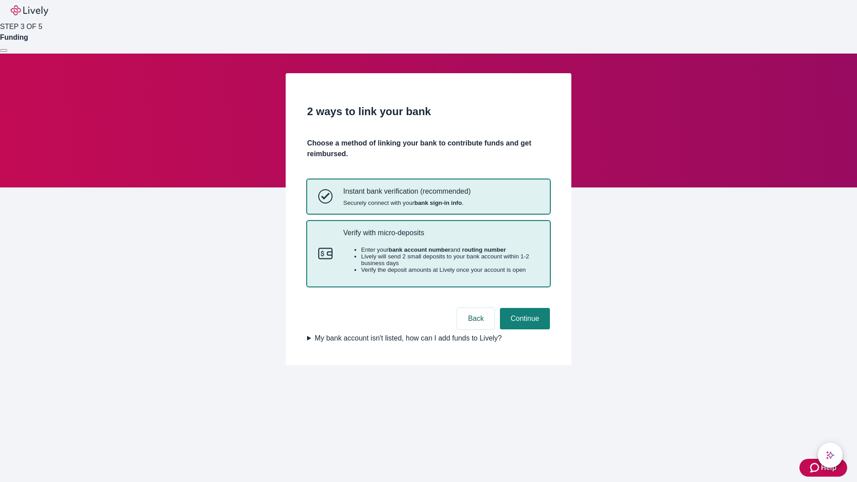 This screenshot has width=857, height=482. I want to click on p: Verify with micro-deposits, so click(441, 233).